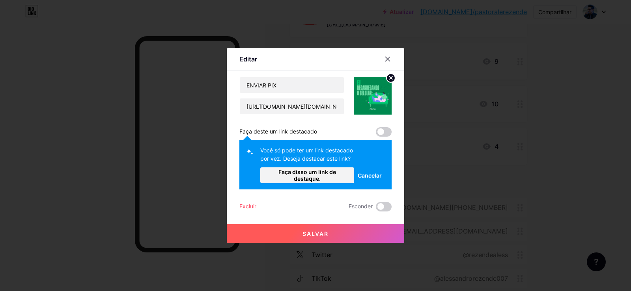 The image size is (631, 291). Describe the element at coordinates (248, 206) in the screenshot. I see `font: Excluir` at that location.